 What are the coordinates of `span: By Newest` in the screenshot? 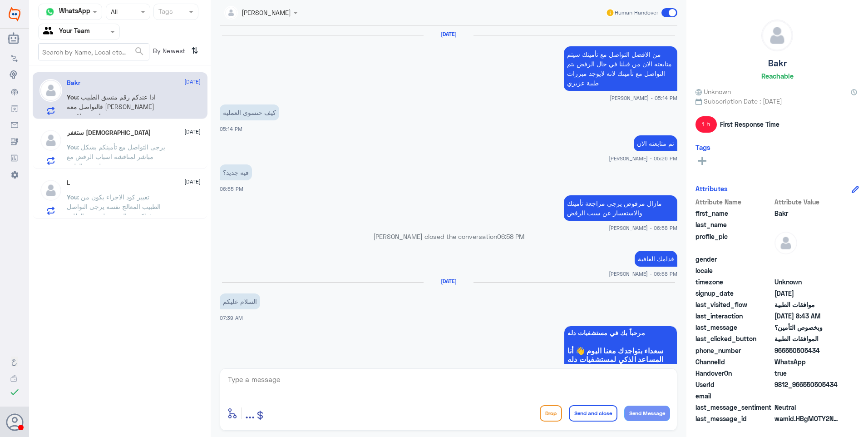 It's located at (168, 52).